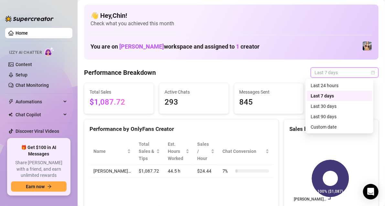 The height and width of the screenshot is (206, 385). Describe the element at coordinates (194, 102) in the screenshot. I see `span: 293` at that location.